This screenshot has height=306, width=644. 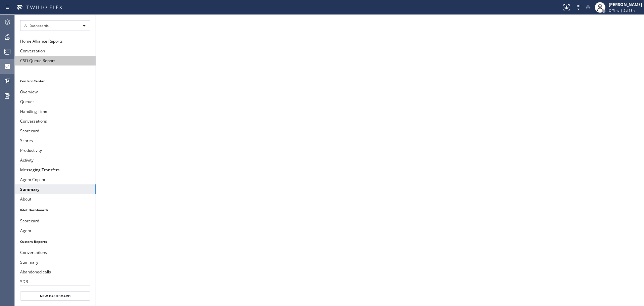 What do you see at coordinates (55, 141) in the screenshot?
I see `button: Scores` at bounding box center [55, 141].